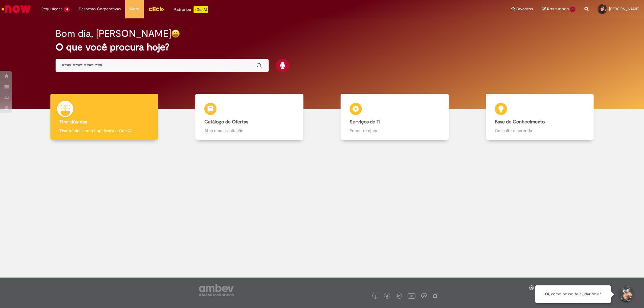 The width and height of the screenshot is (644, 308). Describe the element at coordinates (540, 131) in the screenshot. I see `p: Consulte e aprenda` at that location.